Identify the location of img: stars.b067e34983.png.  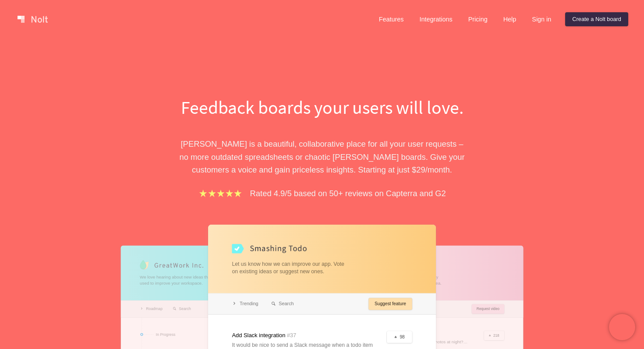
(220, 193).